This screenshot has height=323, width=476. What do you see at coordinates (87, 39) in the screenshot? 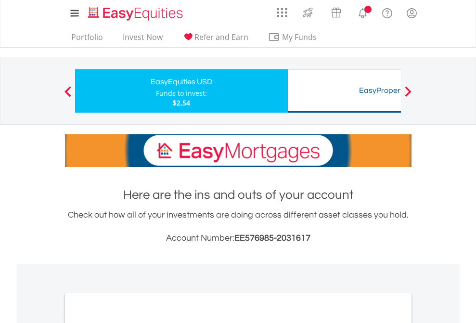
I see `a: Portfolio` at bounding box center [87, 39].